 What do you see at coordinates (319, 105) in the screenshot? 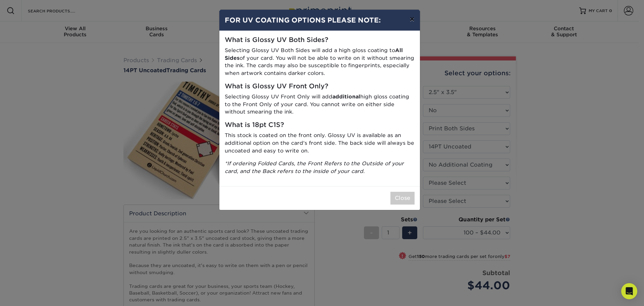
I see `p: Selecting Glossy UV Front Only will add high gloss coating to the Front Only of your card. You ca...` at bounding box center [319, 105].